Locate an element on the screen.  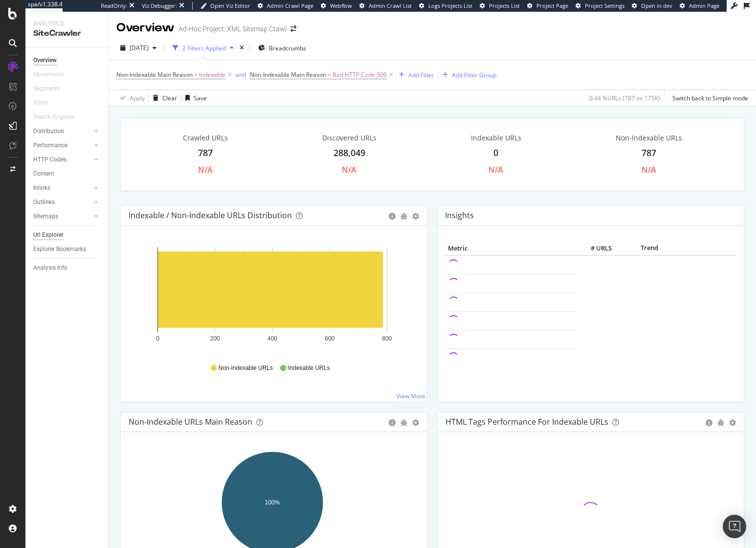
span: Project Page is located at coordinates (552, 6).